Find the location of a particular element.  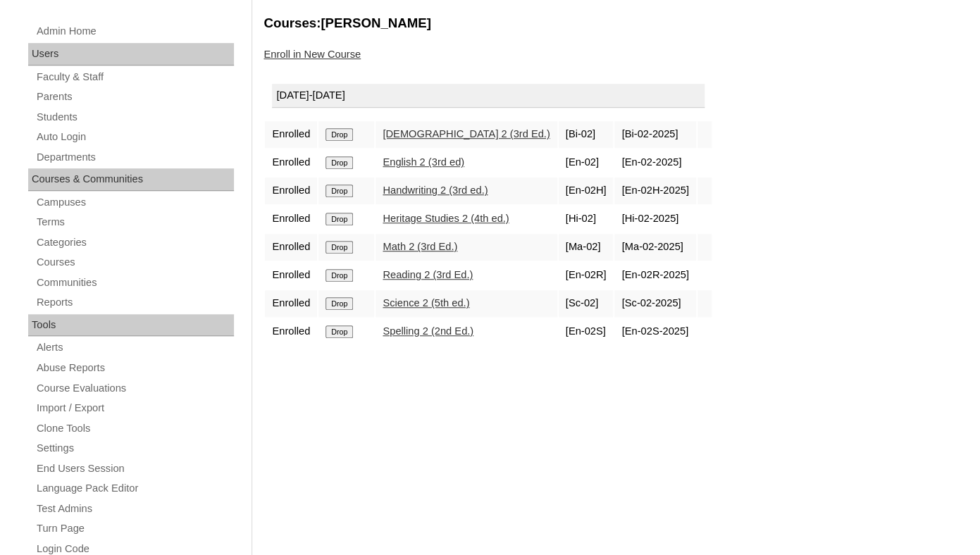

a: Terms is located at coordinates (135, 222).